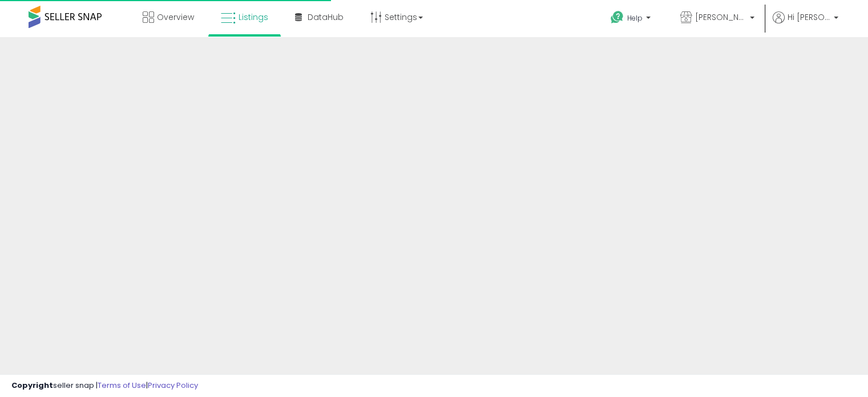  Describe the element at coordinates (32, 385) in the screenshot. I see `strong: Copyright` at that location.